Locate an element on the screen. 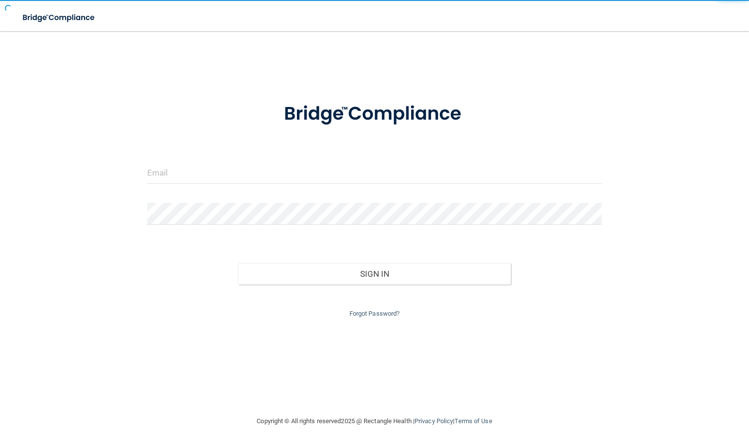  input: Email is located at coordinates (374, 173).